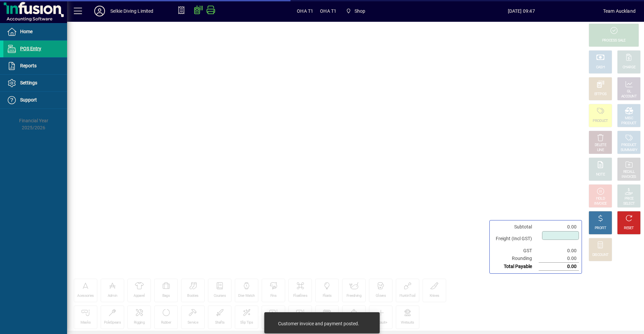 This screenshot has width=644, height=334. I want to click on div: Selkie Diving Limited, so click(132, 11).